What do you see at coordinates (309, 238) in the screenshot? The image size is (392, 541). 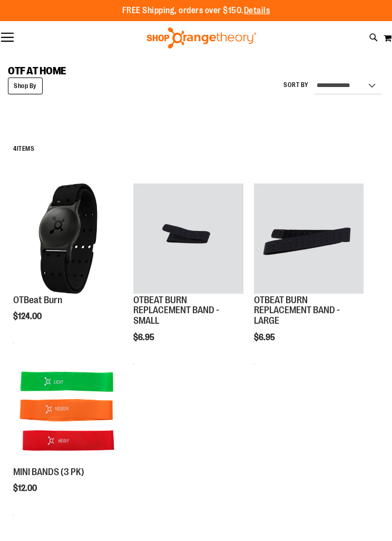 I see `img: OTBEAT BURN REPLACEMENT BAND - LARGE` at bounding box center [309, 238].